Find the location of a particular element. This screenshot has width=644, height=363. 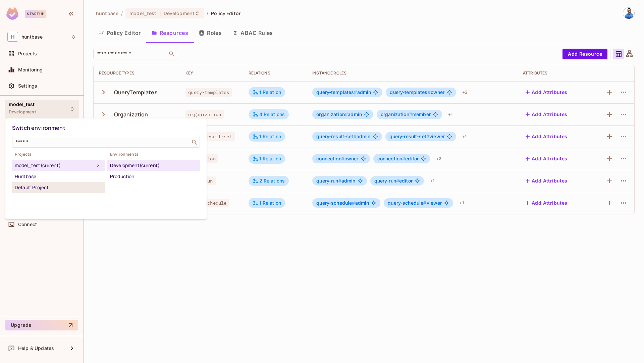

span: Environments is located at coordinates (154, 154).